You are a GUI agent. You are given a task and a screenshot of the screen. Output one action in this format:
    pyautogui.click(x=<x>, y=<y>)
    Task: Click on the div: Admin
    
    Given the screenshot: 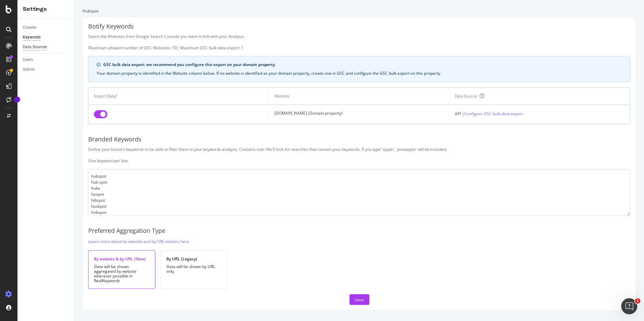 What is the action you would take?
    pyautogui.click(x=29, y=69)
    